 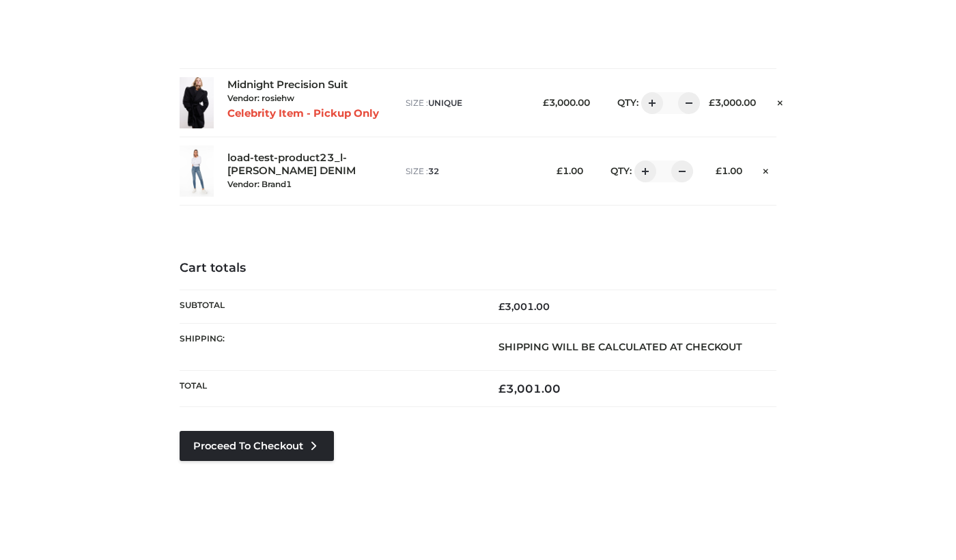 I want to click on span: 32, so click(x=433, y=170).